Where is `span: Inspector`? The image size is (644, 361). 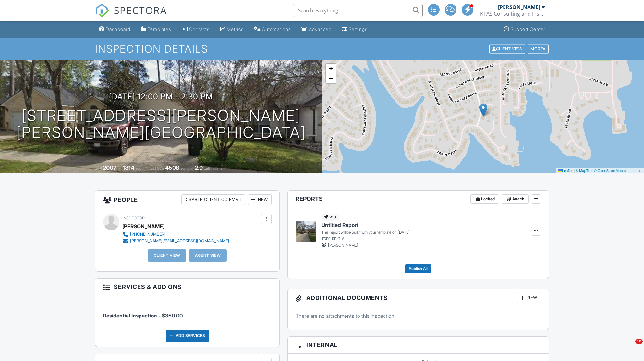 span: Inspector is located at coordinates (133, 217).